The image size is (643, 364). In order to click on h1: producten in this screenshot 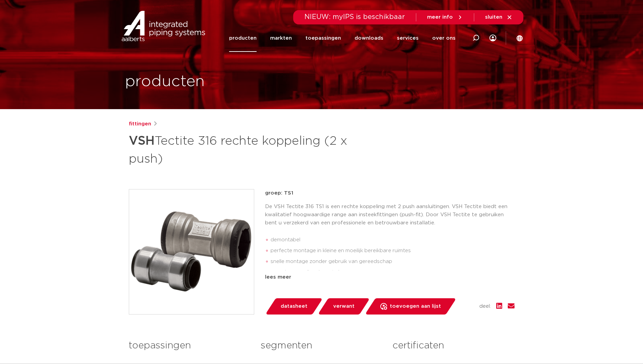, I will do `click(165, 82)`.